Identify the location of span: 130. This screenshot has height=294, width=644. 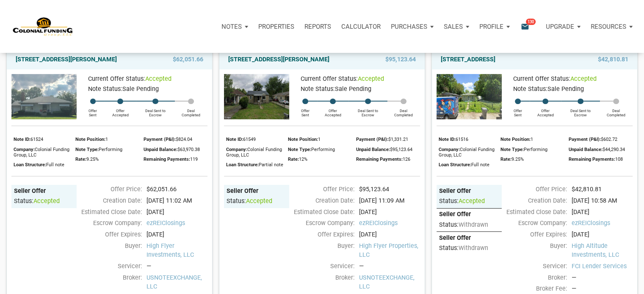
(531, 21).